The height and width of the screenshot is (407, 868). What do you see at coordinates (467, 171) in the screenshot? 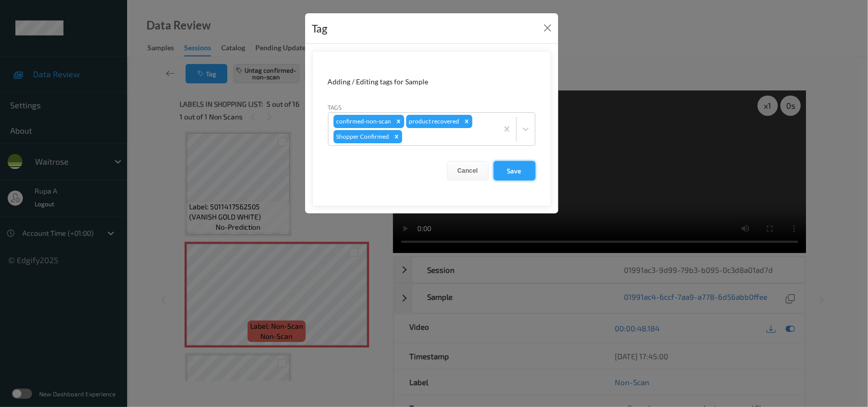
I see `button: Cancel` at bounding box center [467, 171].